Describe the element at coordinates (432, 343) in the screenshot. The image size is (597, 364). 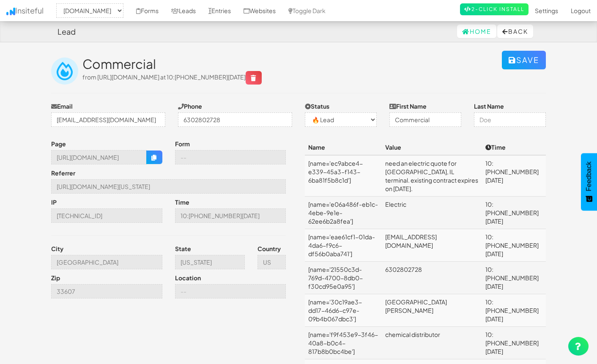
I see `td: chemical distributor` at that location.